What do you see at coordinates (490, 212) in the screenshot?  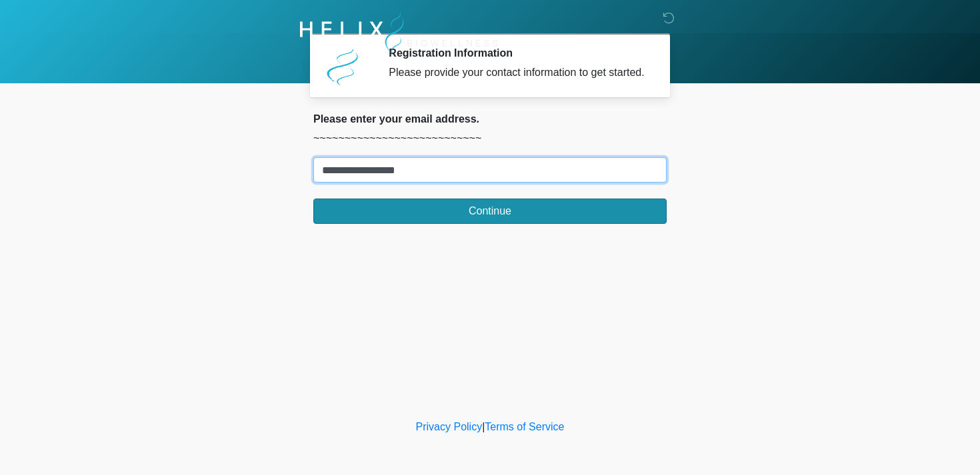 I see `button: Continue` at bounding box center [490, 212].